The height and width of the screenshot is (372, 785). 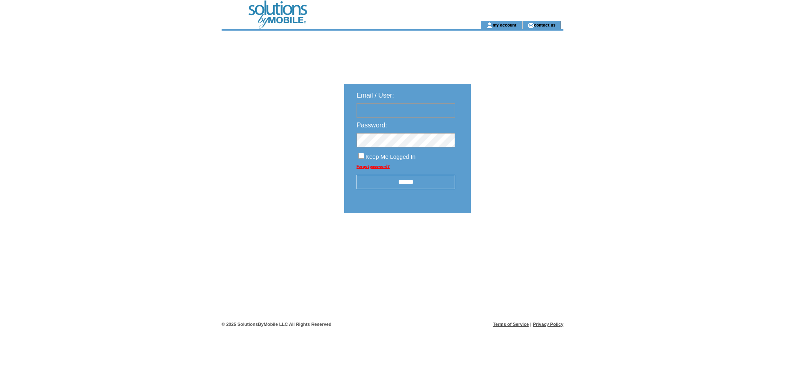 What do you see at coordinates (371, 125) in the screenshot?
I see `span: Password:` at bounding box center [371, 125].